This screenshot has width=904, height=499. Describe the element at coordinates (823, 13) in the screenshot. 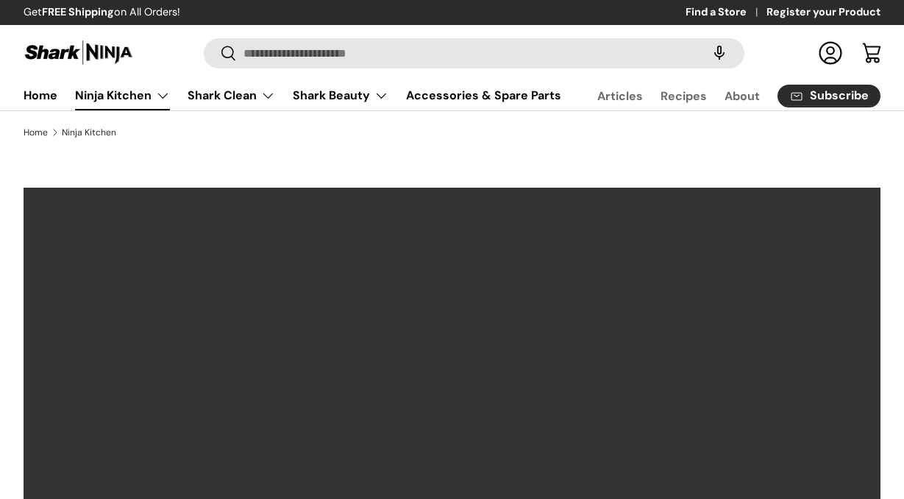

I see `a: Register your Product` at that location.